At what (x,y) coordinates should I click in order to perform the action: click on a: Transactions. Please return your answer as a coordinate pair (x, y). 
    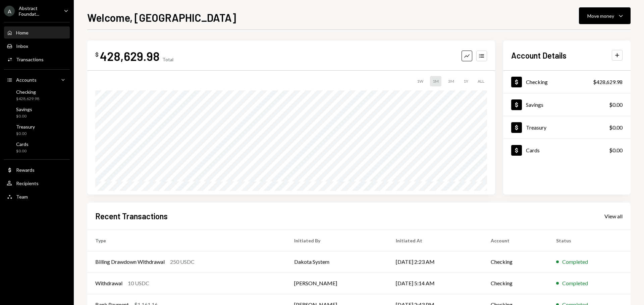
    Looking at the image, I should click on (37, 60).